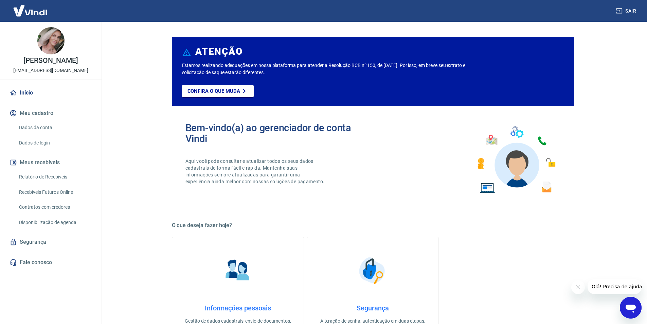 This screenshot has height=324, width=647. I want to click on button: Meu cadastro, so click(51, 113).